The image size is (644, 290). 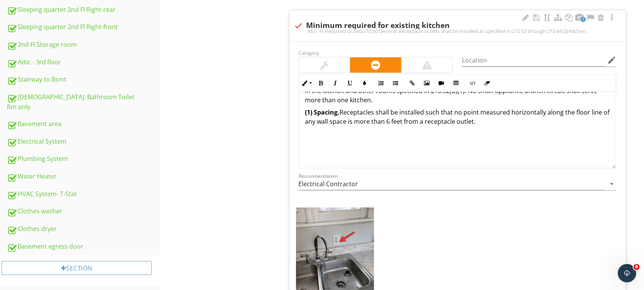 I want to click on div: Section, so click(x=76, y=268).